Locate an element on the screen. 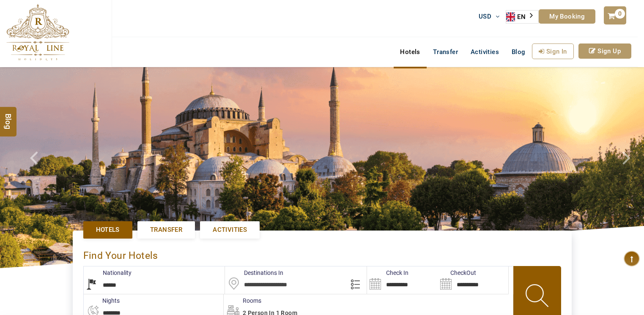  div: Find Your Hotels is located at coordinates (322, 253).